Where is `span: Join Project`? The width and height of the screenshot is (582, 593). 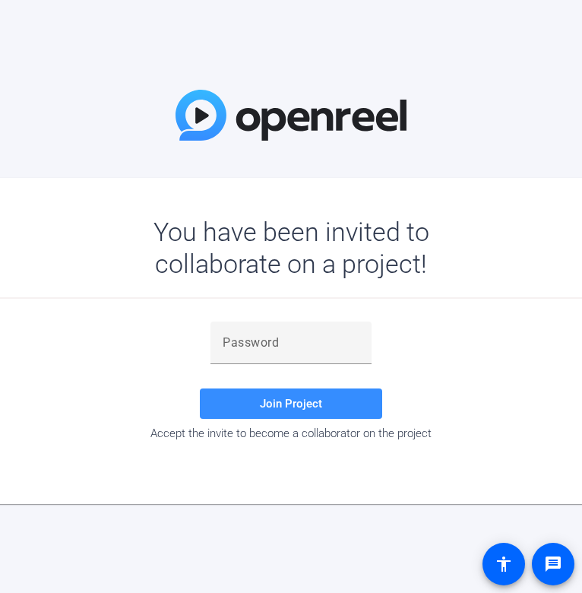
span: Join Project is located at coordinates (291, 403).